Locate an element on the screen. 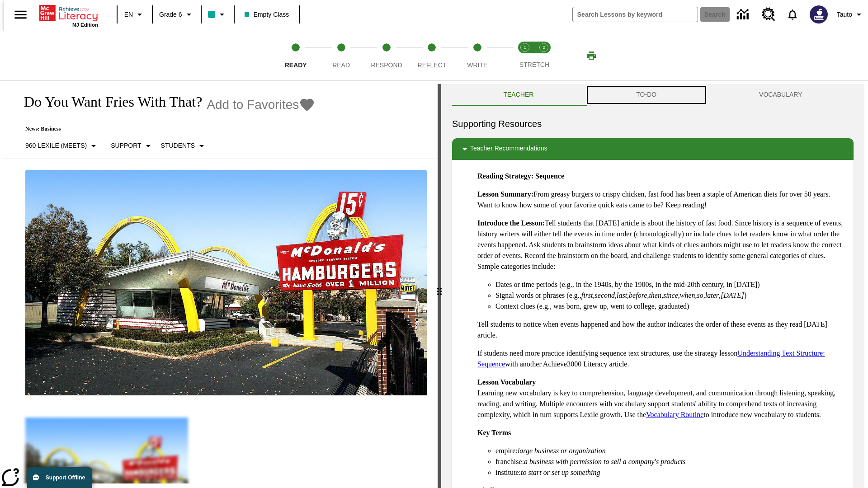 The image size is (868, 488). span: Add to Favorites is located at coordinates (253, 105).